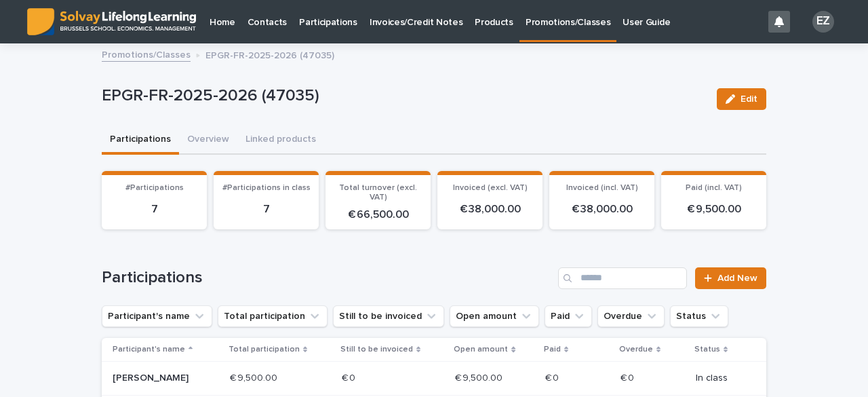  Describe the element at coordinates (552, 349) in the screenshot. I see `p: Paid` at that location.